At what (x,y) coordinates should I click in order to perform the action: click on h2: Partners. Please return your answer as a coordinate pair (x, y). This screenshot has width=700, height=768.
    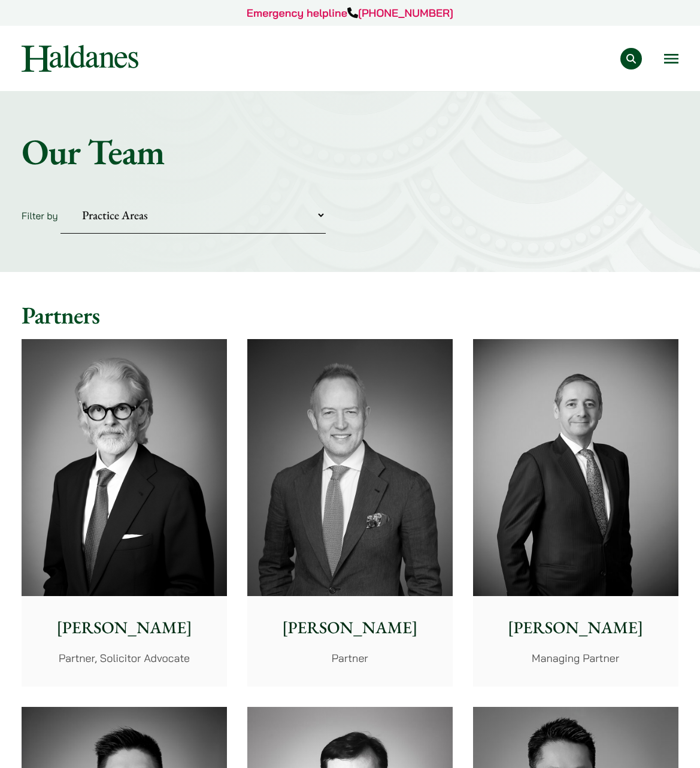
    Looking at the image, I should click on (350, 315).